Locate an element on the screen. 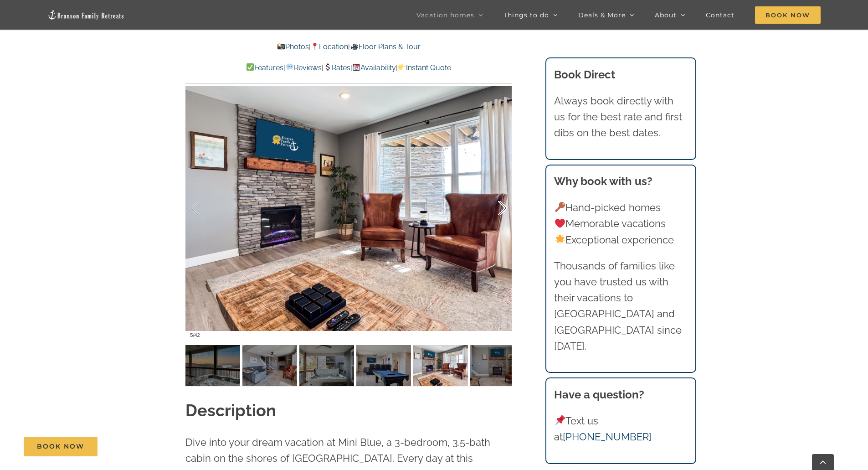 This screenshot has width=868, height=470. img: Out-of-the-Blue-at-Table-Rock-Lake-3009-scaled.jpg-nggid042978-ngg0dyn-120x90-00f0w010c011r110f11... is located at coordinates (269, 365).